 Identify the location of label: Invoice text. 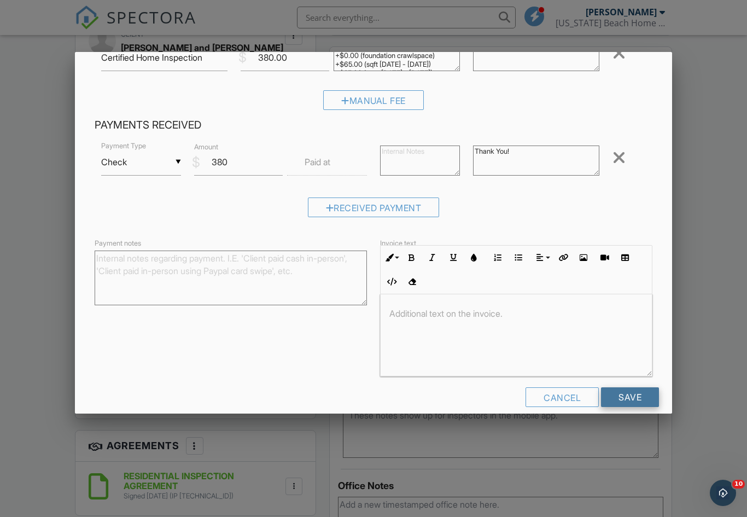
(398, 243).